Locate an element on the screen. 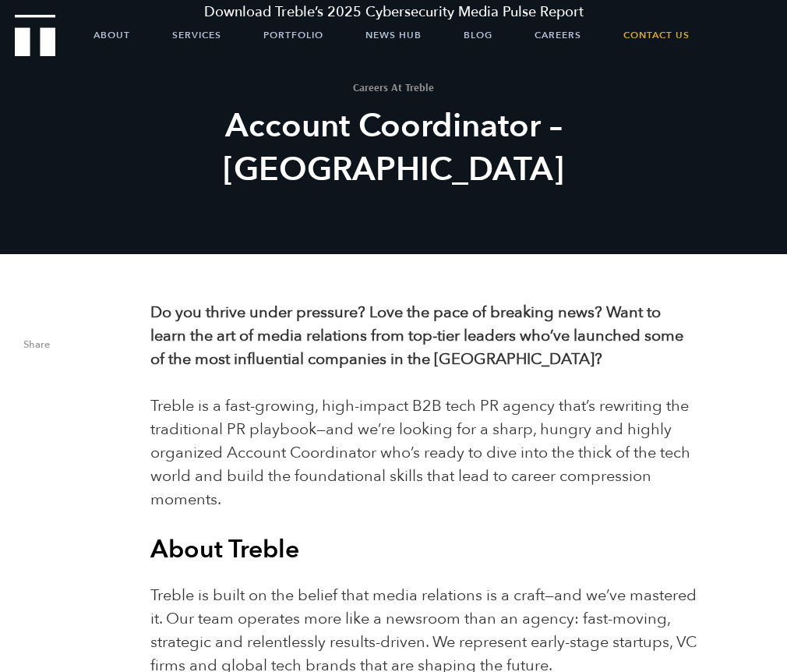 The height and width of the screenshot is (672, 787). span: Share is located at coordinates (75, 349).